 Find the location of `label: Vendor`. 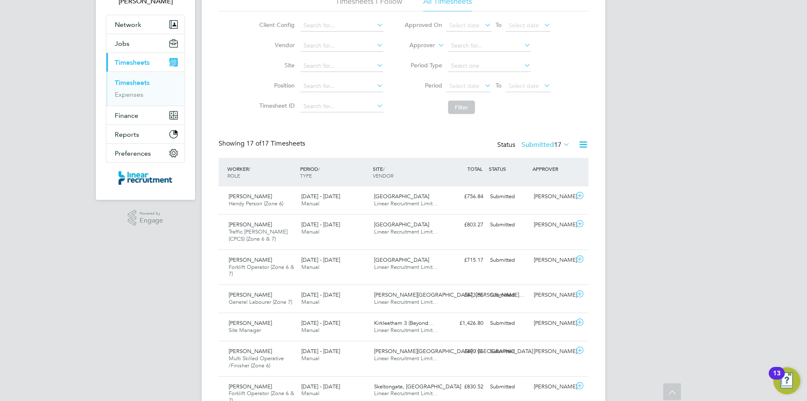

label: Vendor is located at coordinates (276, 45).